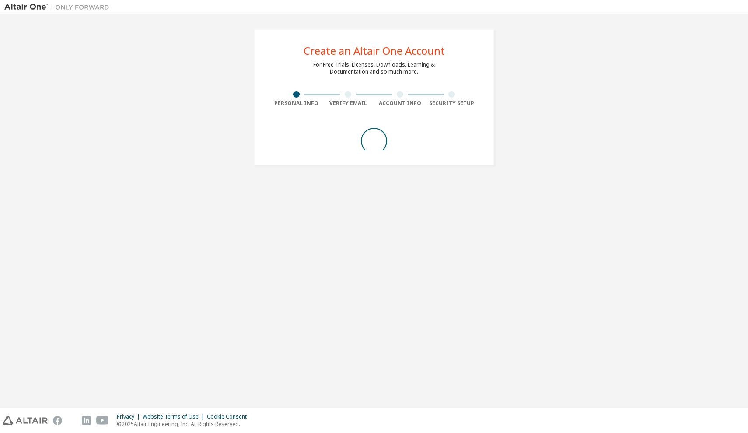 This screenshot has height=433, width=748. I want to click on img: linkedin.svg, so click(86, 420).